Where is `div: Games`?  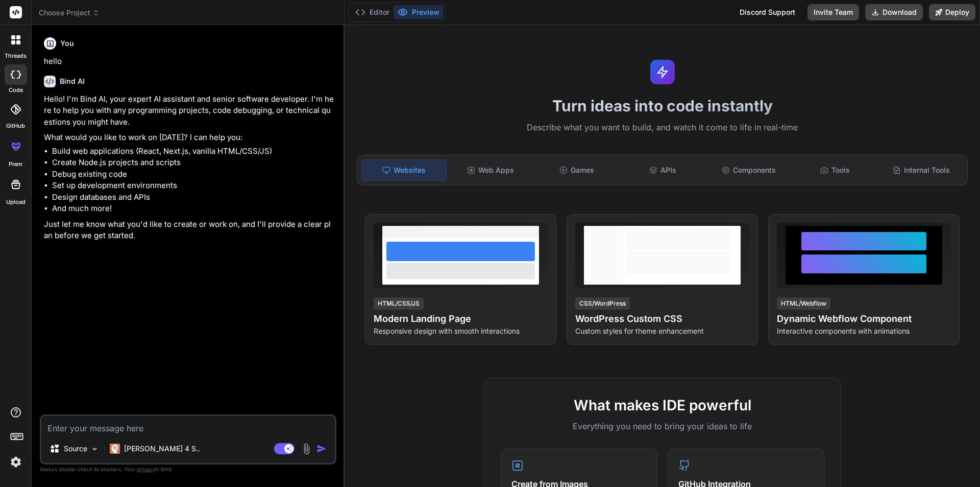 div: Games is located at coordinates (577, 170).